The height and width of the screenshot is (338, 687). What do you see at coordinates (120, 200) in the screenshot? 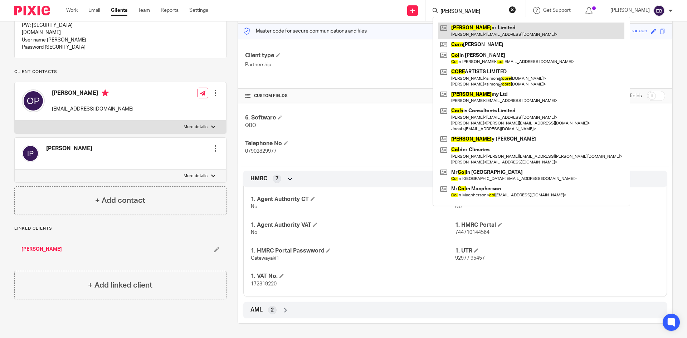
I see `h4: + Add contact` at bounding box center [120, 200].